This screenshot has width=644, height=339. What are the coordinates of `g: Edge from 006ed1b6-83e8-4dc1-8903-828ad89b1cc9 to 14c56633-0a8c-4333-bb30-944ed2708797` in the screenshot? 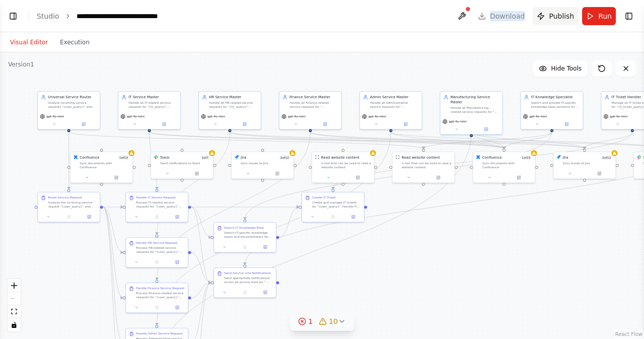 It's located at (201, 267).